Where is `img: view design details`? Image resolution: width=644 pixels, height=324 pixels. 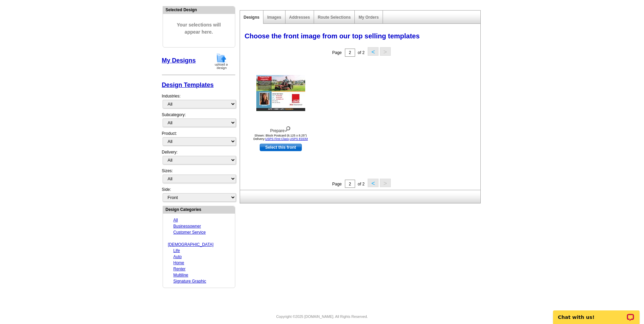
img: view design details is located at coordinates (288, 128).